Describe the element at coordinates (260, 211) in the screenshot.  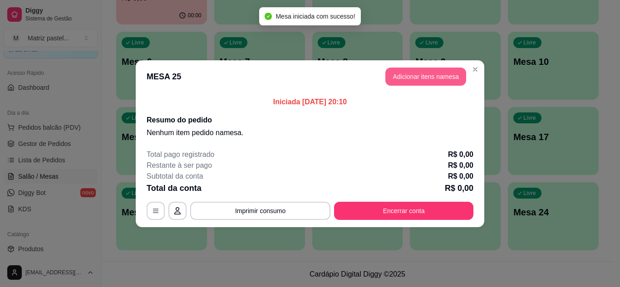
I see `button: Imprimir consumo` at that location.